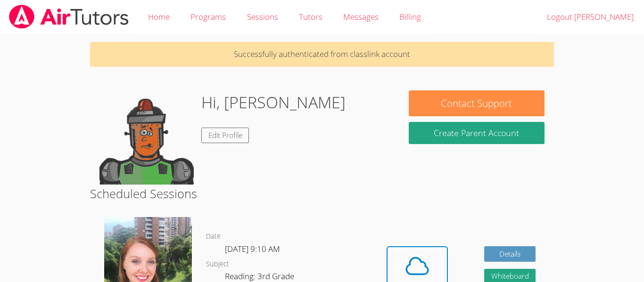  Describe the element at coordinates (147, 137) in the screenshot. I see `img: default.png` at that location.